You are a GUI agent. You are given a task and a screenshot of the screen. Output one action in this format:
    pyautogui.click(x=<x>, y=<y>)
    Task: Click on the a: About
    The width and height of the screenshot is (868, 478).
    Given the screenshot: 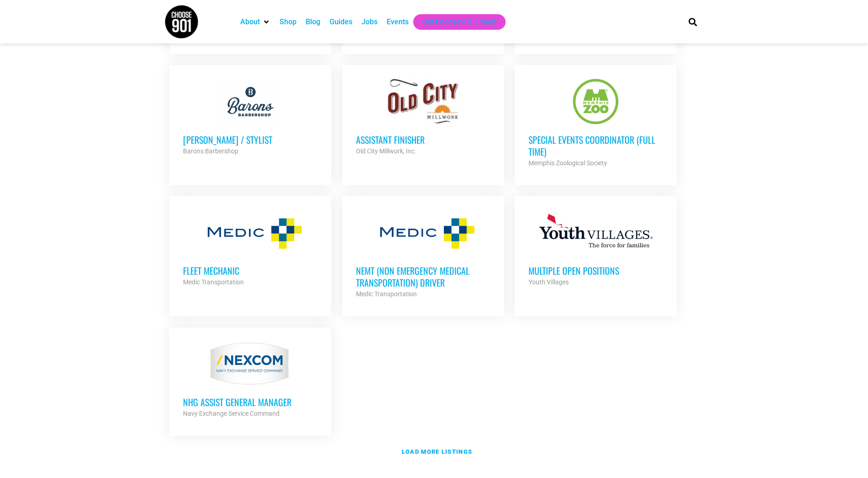 What is the action you would take?
    pyautogui.click(x=250, y=22)
    